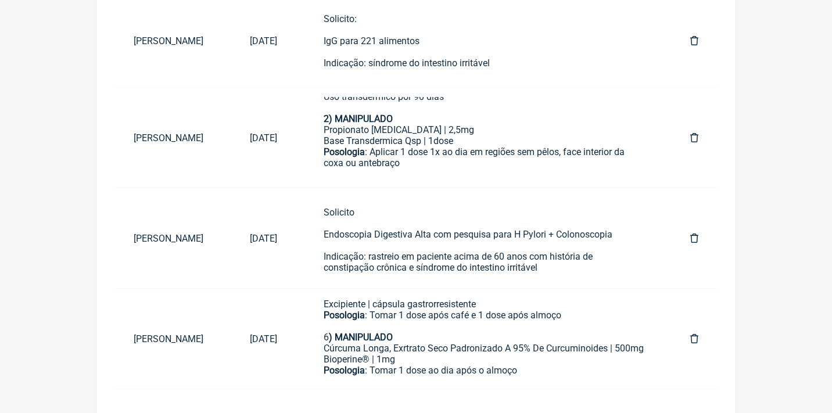 This screenshot has height=413, width=832. What do you see at coordinates (483, 304) in the screenshot?
I see `div: Excipiente | cápsula gastrorresistente` at bounding box center [483, 304].